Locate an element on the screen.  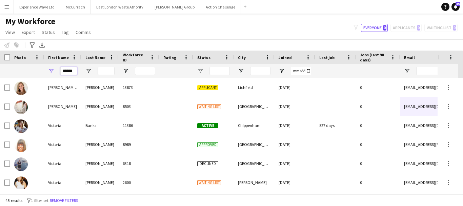
div: Lichfield is located at coordinates (254, 87).